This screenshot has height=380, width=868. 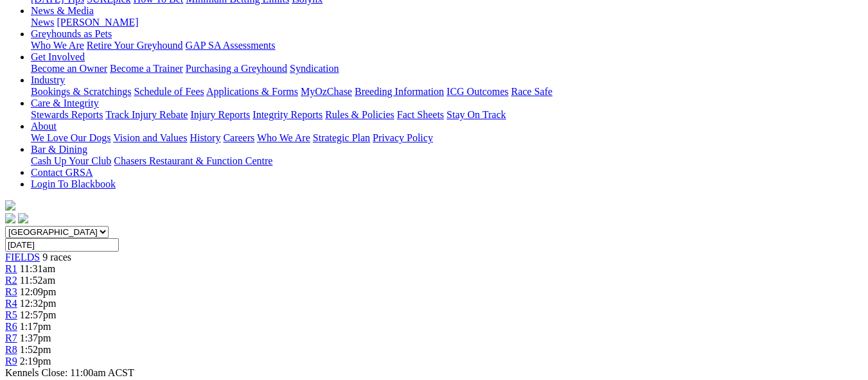 What do you see at coordinates (59, 149) in the screenshot?
I see `a: Bar & Dining` at bounding box center [59, 149].